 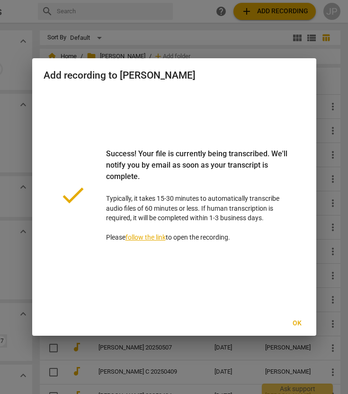 What do you see at coordinates (198, 171) in the screenshot?
I see `div: Success! Your file is currently being transcribed. We'll notify you by email as soon as your tran...` at bounding box center [198, 171].